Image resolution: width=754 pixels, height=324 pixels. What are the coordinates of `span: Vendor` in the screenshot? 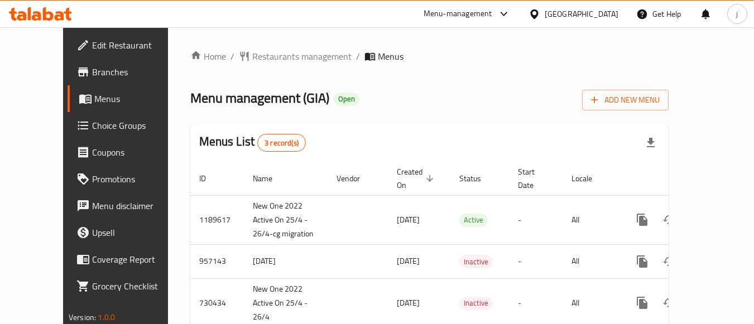 It's located at (355, 179).